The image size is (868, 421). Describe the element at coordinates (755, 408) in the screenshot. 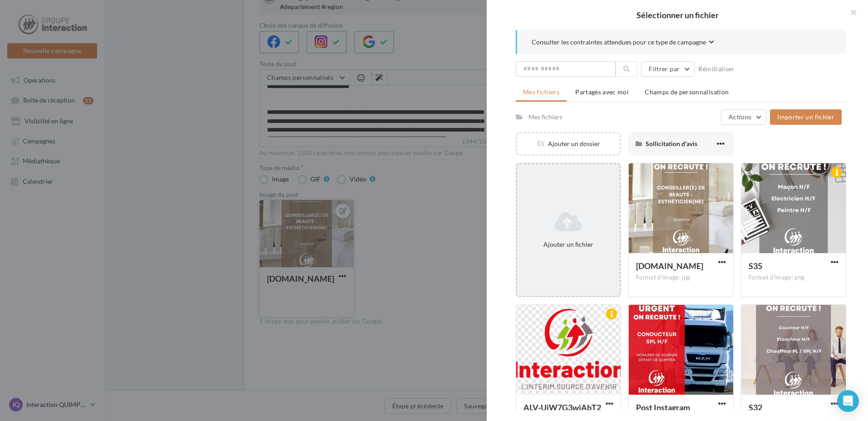

I see `span: S32` at that location.